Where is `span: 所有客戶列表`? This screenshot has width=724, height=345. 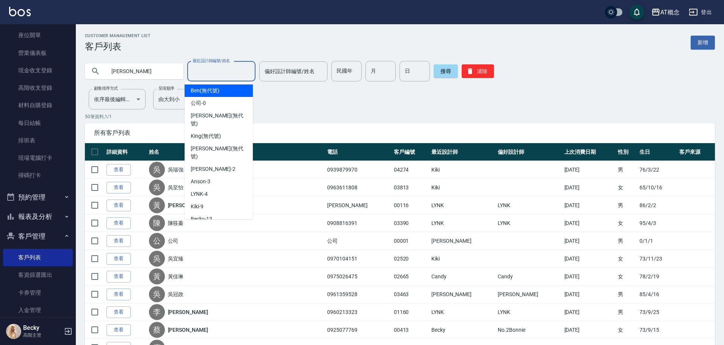
span: 所有客戶列表 is located at coordinates (400, 133).